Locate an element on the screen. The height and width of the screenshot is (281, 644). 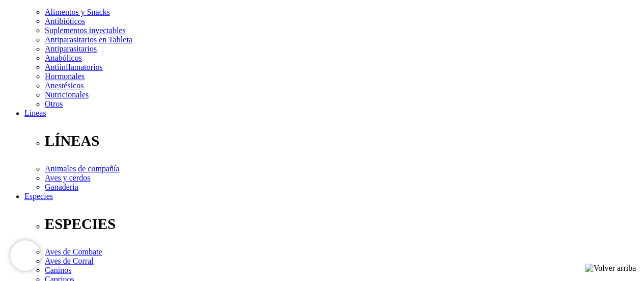
span: Anestésicos is located at coordinates (64, 85).